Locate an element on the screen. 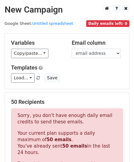 The height and width of the screenshot is (162, 134). a: Templates is located at coordinates (24, 67).